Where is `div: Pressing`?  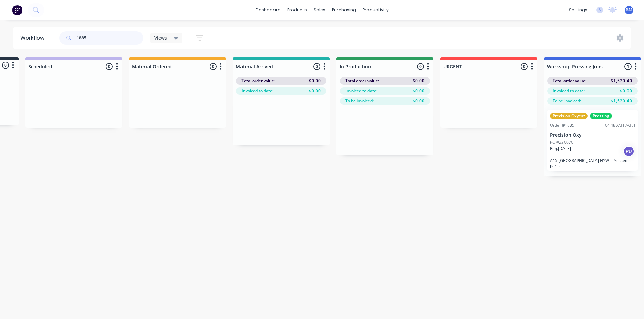 div: Pressing is located at coordinates (601, 116).